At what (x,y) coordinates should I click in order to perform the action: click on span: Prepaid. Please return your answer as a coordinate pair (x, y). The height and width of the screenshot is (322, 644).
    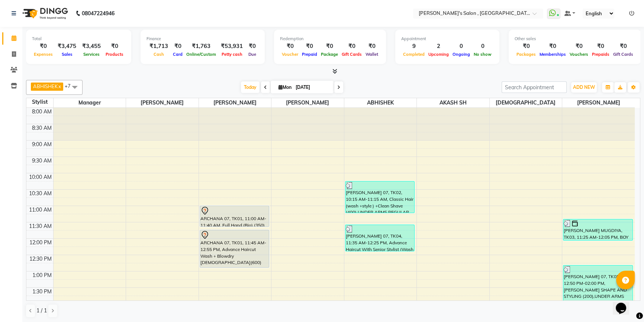
    Looking at the image, I should click on (310, 54).